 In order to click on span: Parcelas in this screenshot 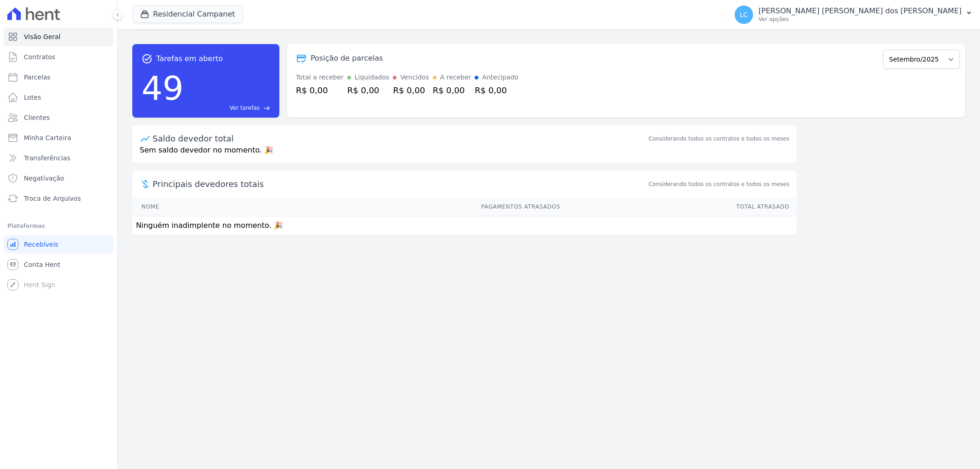, I will do `click(37, 77)`.